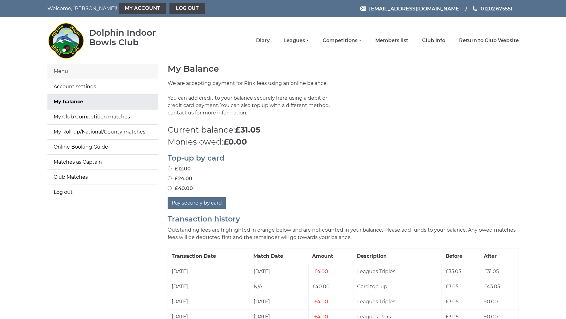  I want to click on span: £35.05, so click(453, 272).